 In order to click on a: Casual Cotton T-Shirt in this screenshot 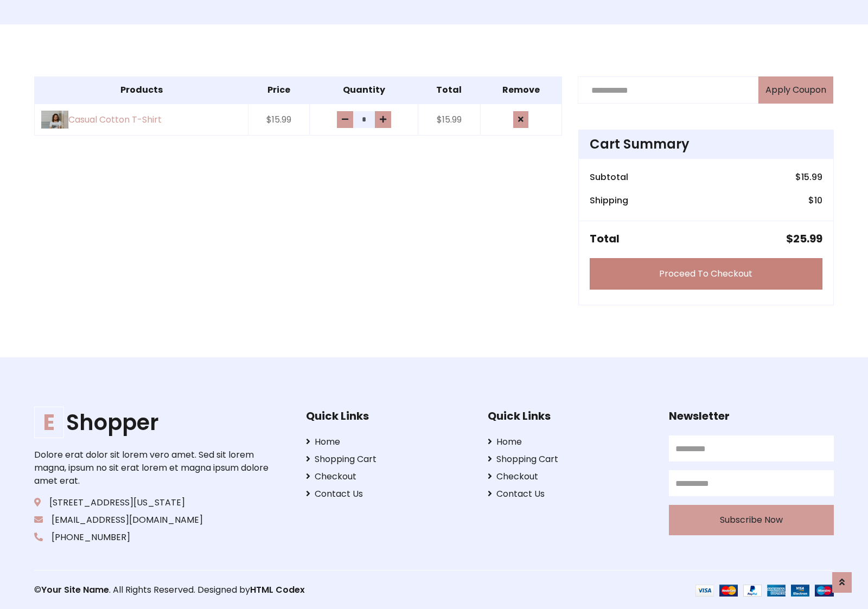, I will do `click(141, 119)`.